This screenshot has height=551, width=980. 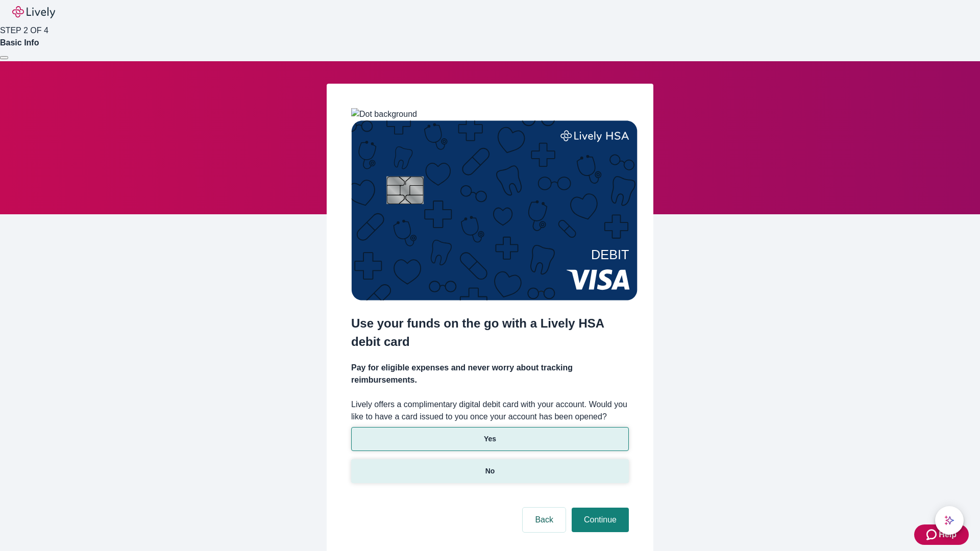 What do you see at coordinates (947, 534) in the screenshot?
I see `span: Help` at bounding box center [947, 534].